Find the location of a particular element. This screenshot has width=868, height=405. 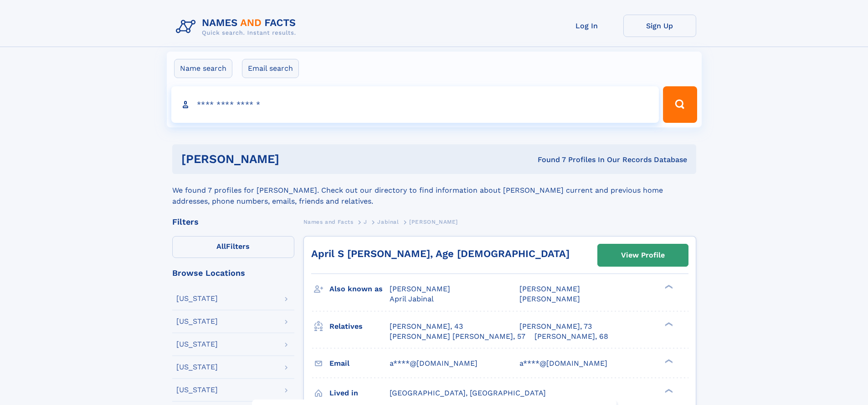

div: Found 7 Profiles In Our Records Database is located at coordinates (548, 160).